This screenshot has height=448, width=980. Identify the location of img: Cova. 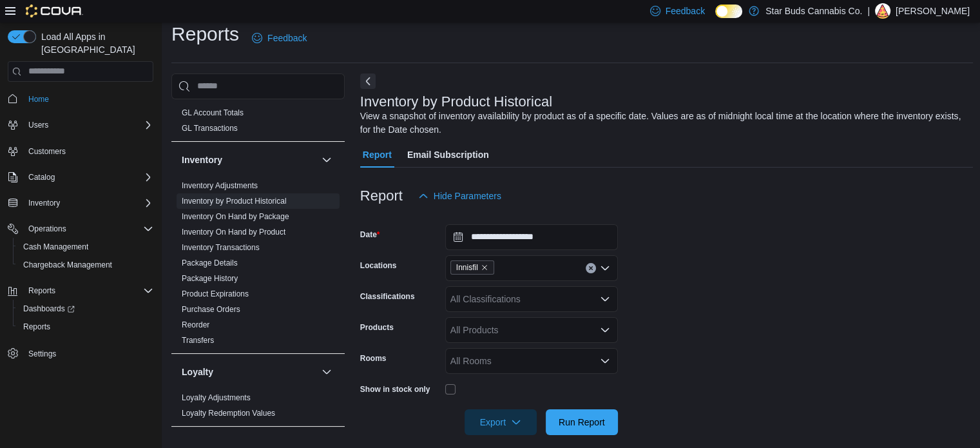
(54, 11).